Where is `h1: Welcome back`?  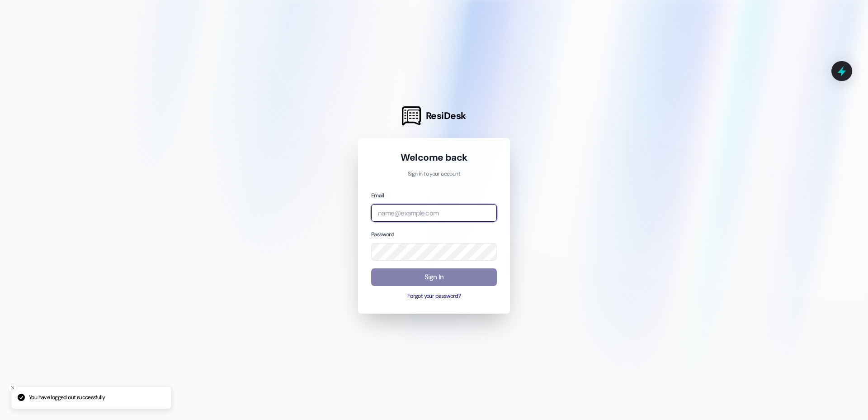 h1: Welcome back is located at coordinates (434, 158).